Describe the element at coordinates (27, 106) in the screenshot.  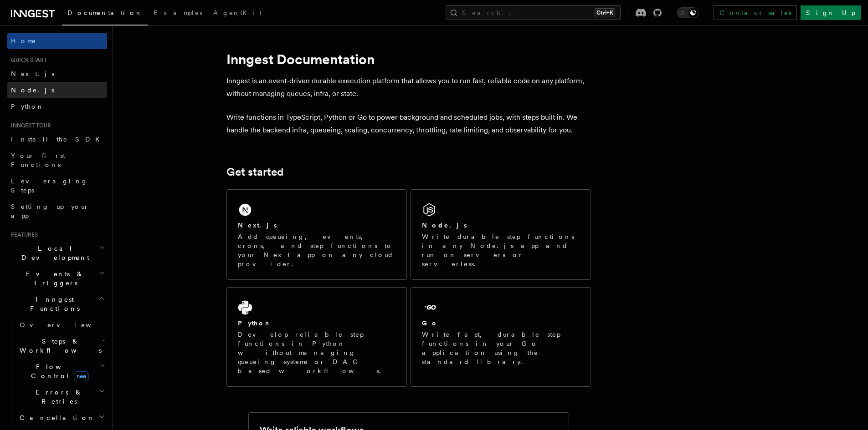
I see `span: Python` at that location.